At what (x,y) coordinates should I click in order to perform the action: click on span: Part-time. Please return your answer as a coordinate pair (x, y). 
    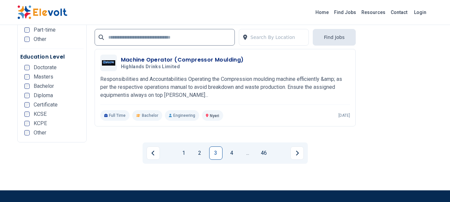
    Looking at the image, I should click on (45, 30).